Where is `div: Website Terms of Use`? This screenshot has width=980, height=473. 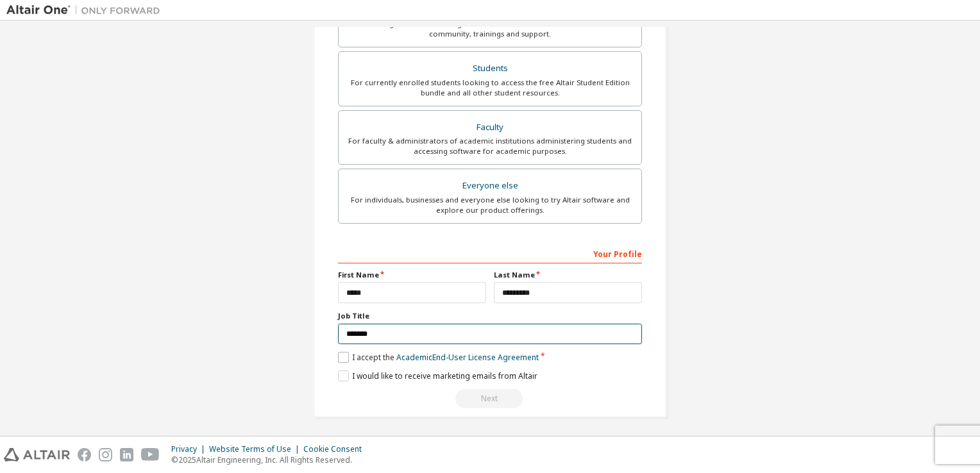
div: Website Terms of Use is located at coordinates (256, 450).